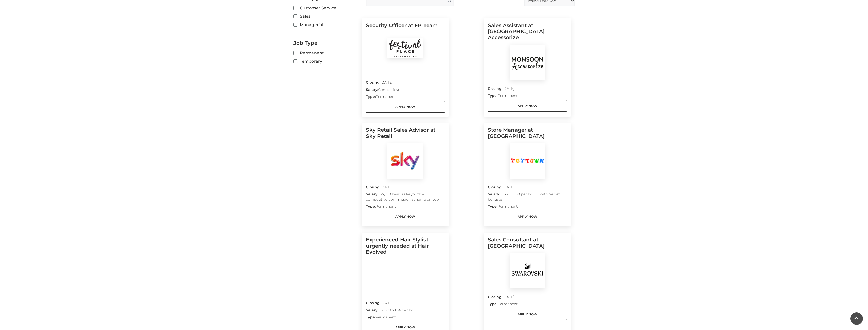 The height and width of the screenshot is (330, 868). What do you see at coordinates (406, 91) in the screenshot?
I see `p: Competitive` at bounding box center [406, 91].